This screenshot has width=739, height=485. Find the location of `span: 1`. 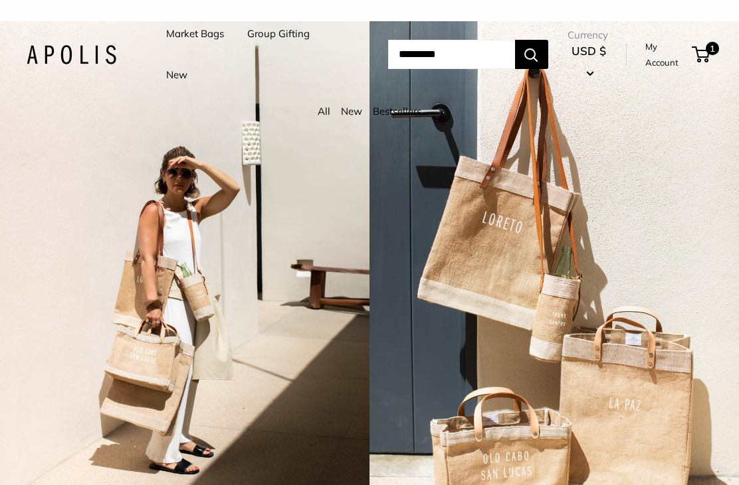

span: 1 is located at coordinates (712, 48).